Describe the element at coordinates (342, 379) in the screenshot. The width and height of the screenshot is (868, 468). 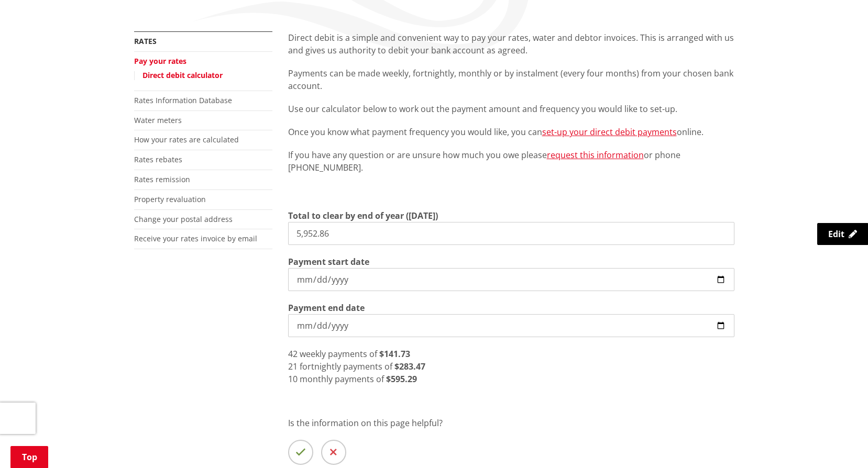
I see `span: monthly payments of` at that location.